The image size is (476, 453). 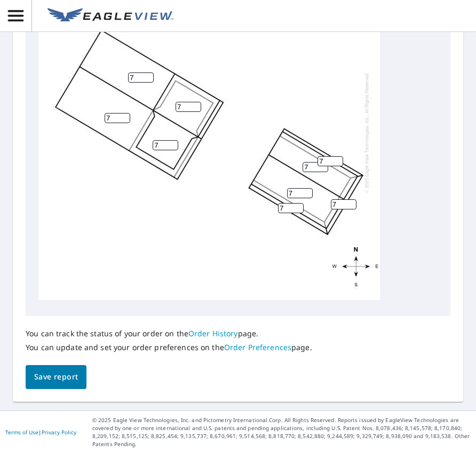 What do you see at coordinates (110, 16) in the screenshot?
I see `img: EV Logo` at bounding box center [110, 16].